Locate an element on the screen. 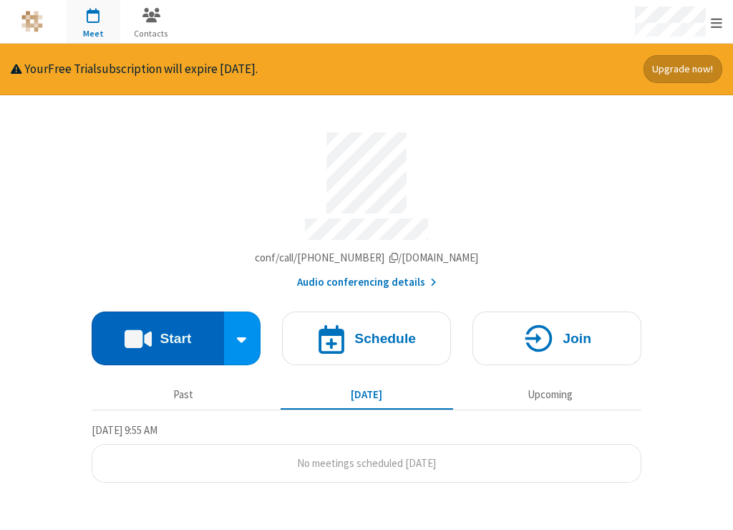 The image size is (733, 530). span: Meet is located at coordinates (93, 34).